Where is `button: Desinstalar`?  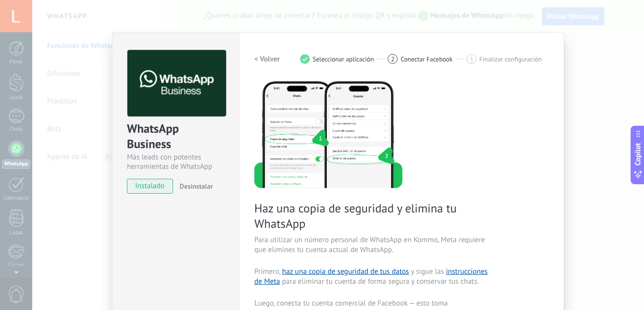
button: Desinstalar is located at coordinates (194, 186).